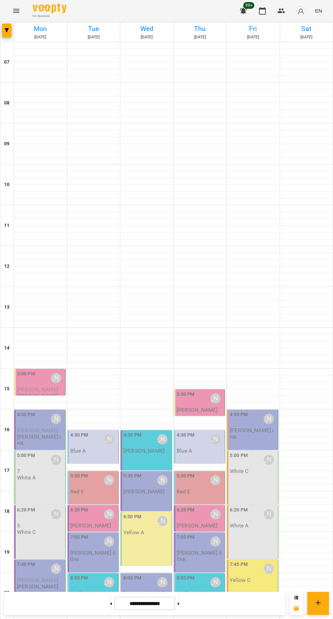 The image size is (333, 619). What do you see at coordinates (254, 29) in the screenshot?
I see `h6: Fri` at bounding box center [254, 29].